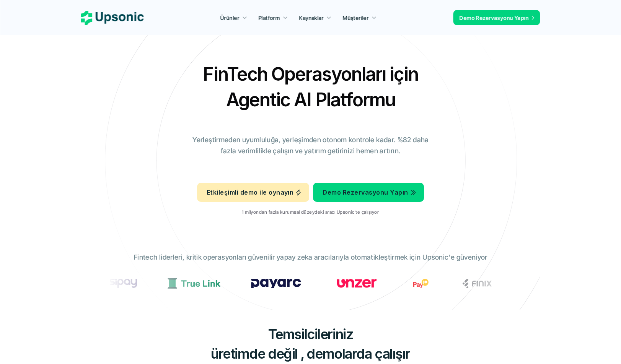 This screenshot has height=364, width=621. Describe the element at coordinates (310, 334) in the screenshot. I see `font: Temsilcileriniz` at that location.